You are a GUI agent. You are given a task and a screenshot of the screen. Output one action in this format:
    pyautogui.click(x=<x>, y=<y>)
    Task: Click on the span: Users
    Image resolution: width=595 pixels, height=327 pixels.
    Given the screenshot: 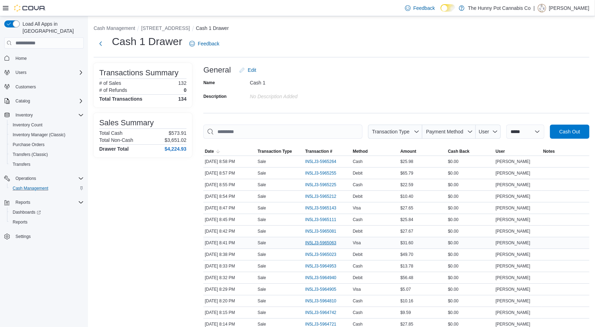 What is the action you would take?
    pyautogui.click(x=21, y=72)
    